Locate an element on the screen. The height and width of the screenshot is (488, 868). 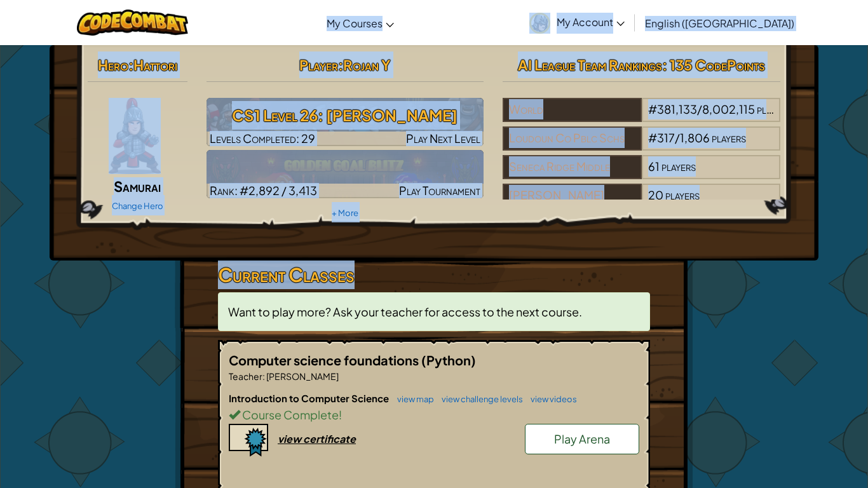
span: Computer science foundations is located at coordinates (325, 359).